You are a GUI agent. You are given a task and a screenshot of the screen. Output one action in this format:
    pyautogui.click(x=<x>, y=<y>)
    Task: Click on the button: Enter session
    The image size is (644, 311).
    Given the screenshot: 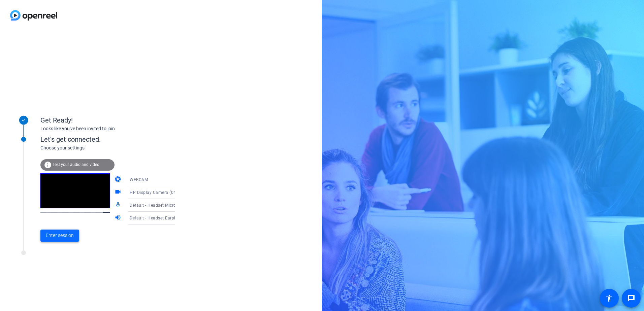 What is the action you would take?
    pyautogui.click(x=60, y=235)
    